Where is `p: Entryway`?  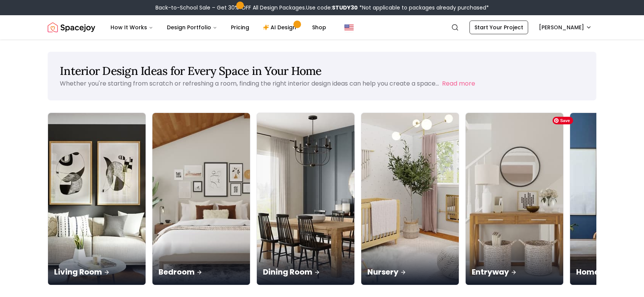
p: Entryway is located at coordinates (514, 272).